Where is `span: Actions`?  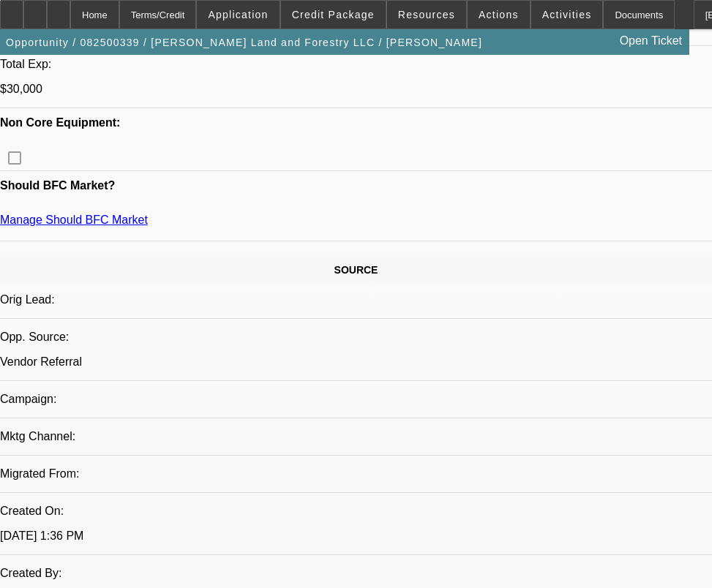
span: Actions is located at coordinates (499, 15).